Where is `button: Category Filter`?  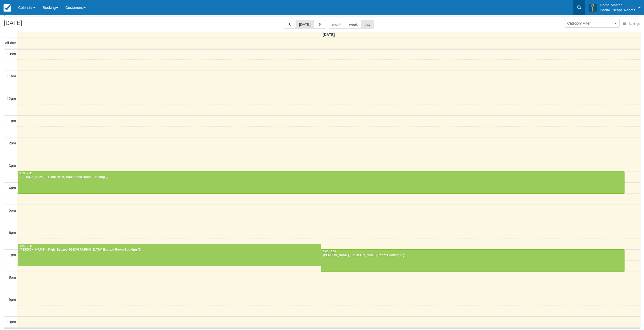
button: Category Filter is located at coordinates (592, 23).